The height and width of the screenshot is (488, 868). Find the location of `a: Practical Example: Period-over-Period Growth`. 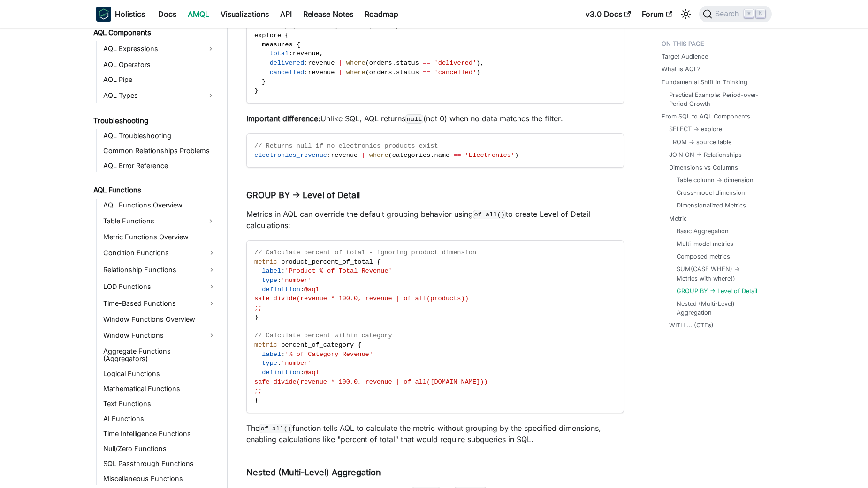

a: Practical Example: Period-over-Period Growth is located at coordinates (715, 99).